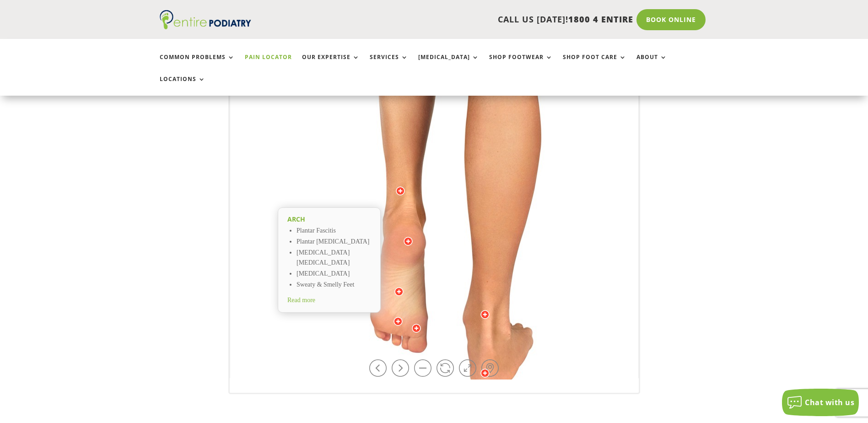 The image size is (868, 423). I want to click on button: Chat with us, so click(821, 402).